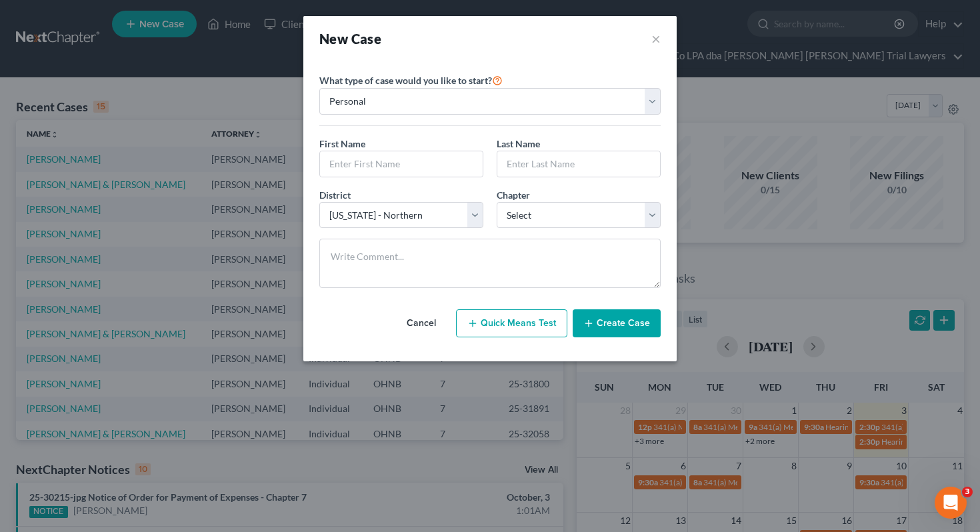 The width and height of the screenshot is (980, 532). Describe the element at coordinates (518, 143) in the screenshot. I see `span: Last Name` at that location.